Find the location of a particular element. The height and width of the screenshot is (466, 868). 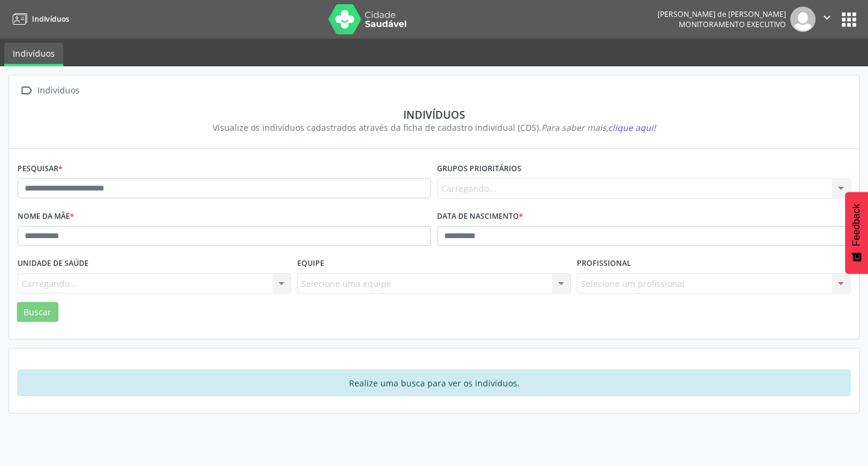

span: Monitoramento Executivo is located at coordinates (732, 24).